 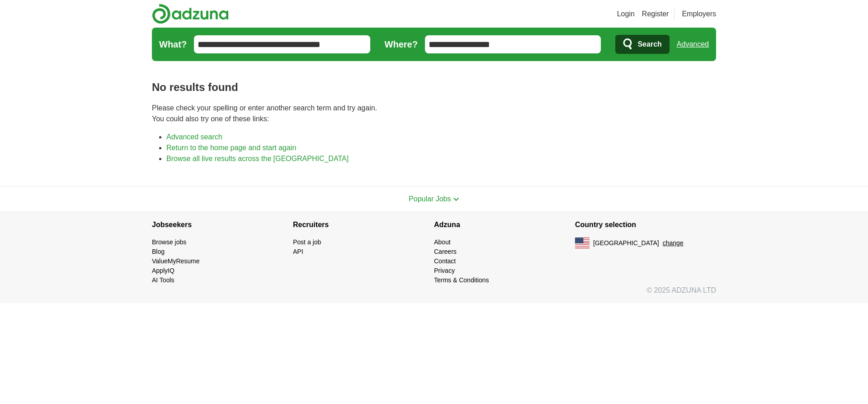 What do you see at coordinates (649, 44) in the screenshot?
I see `span: Search` at bounding box center [649, 44].